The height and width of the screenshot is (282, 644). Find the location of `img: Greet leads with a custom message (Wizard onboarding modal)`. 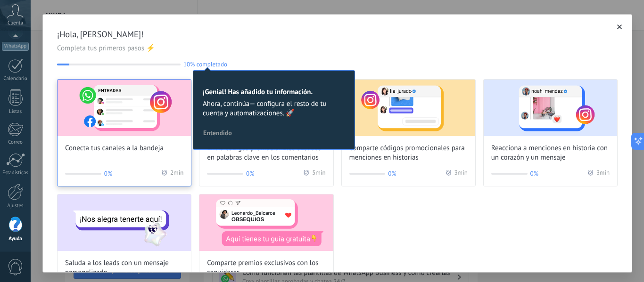

img: Greet leads with a custom message (Wizard onboarding modal) is located at coordinates (124, 223).